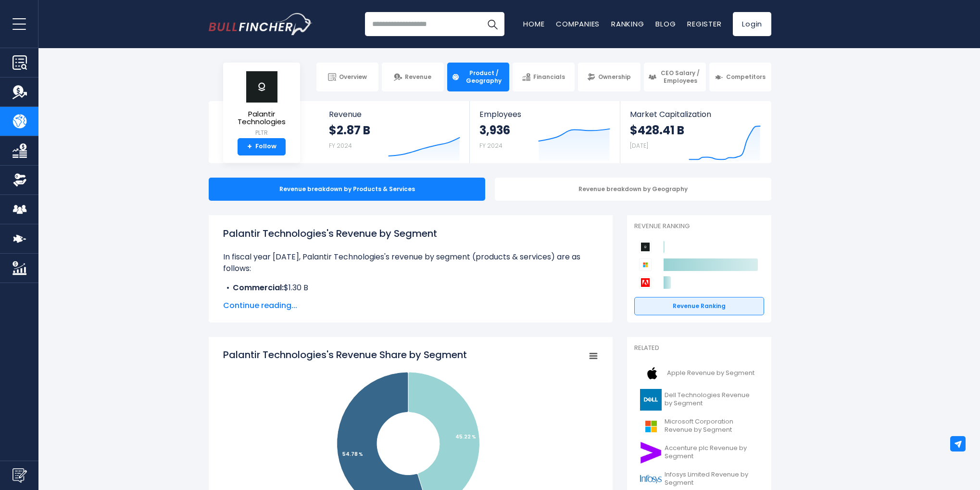 This screenshot has width=980, height=490. Describe the element at coordinates (699, 452) in the screenshot. I see `a: Accenture plc Revenue by Segment` at that location.